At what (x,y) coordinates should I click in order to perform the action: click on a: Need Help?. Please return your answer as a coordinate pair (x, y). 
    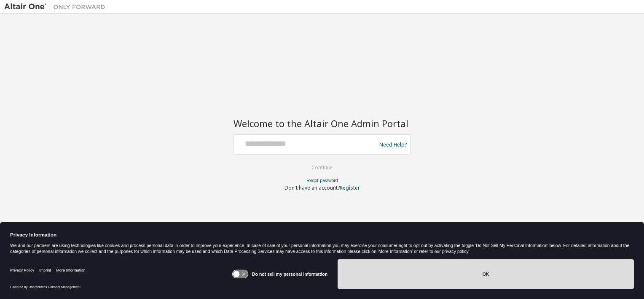
    Looking at the image, I should click on (393, 144).